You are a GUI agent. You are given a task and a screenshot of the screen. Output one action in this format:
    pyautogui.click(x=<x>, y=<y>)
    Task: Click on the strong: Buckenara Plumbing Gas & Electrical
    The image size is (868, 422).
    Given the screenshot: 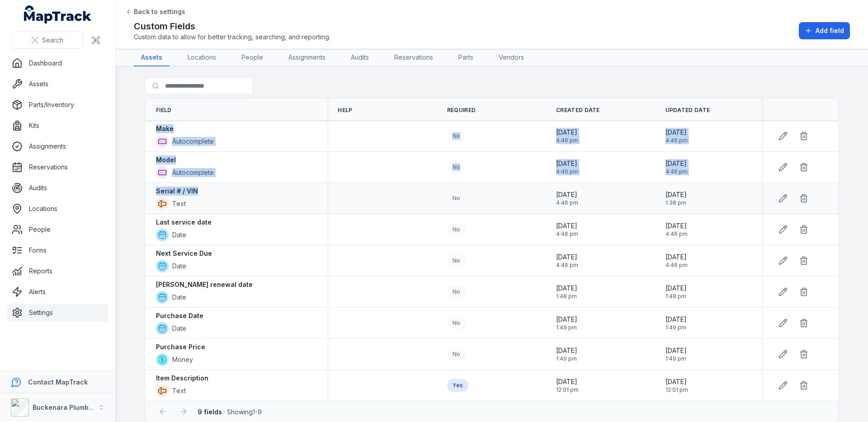 What is the action you would take?
    pyautogui.click(x=92, y=407)
    